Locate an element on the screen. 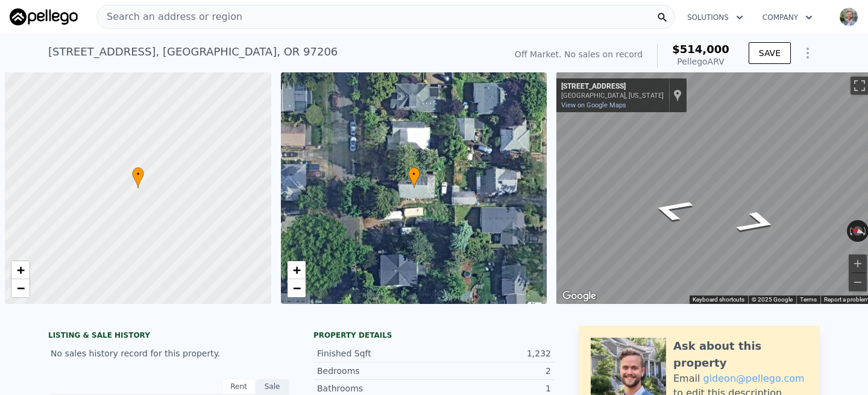 This screenshot has height=395, width=868. span: © 2025 Google is located at coordinates (772, 299).